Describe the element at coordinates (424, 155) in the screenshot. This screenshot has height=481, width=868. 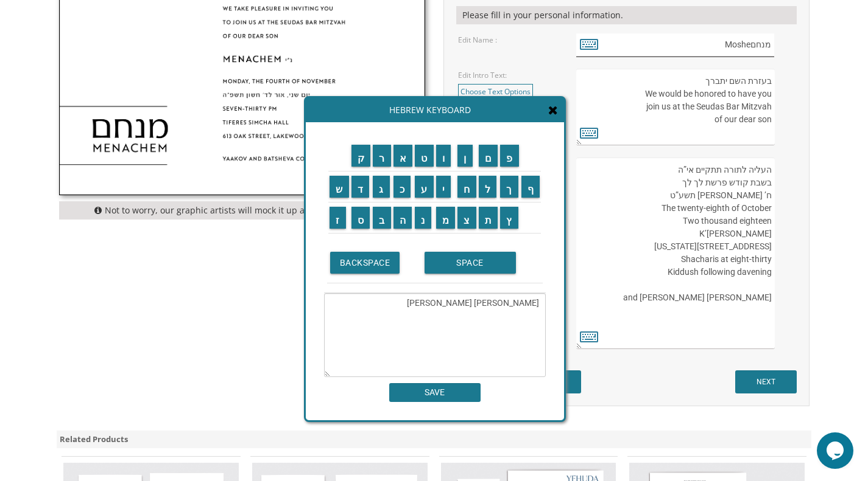
I see `input: ט` at that location.